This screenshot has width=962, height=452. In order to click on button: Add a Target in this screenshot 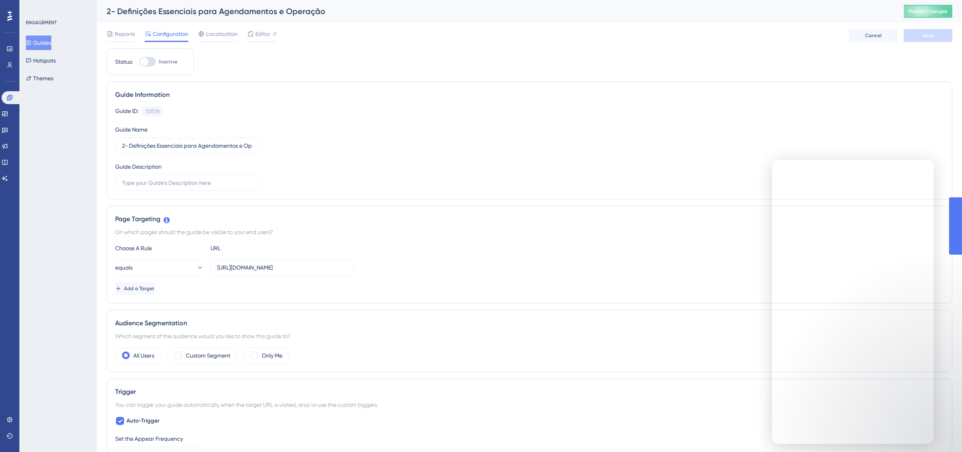, I will do `click(135, 289)`.